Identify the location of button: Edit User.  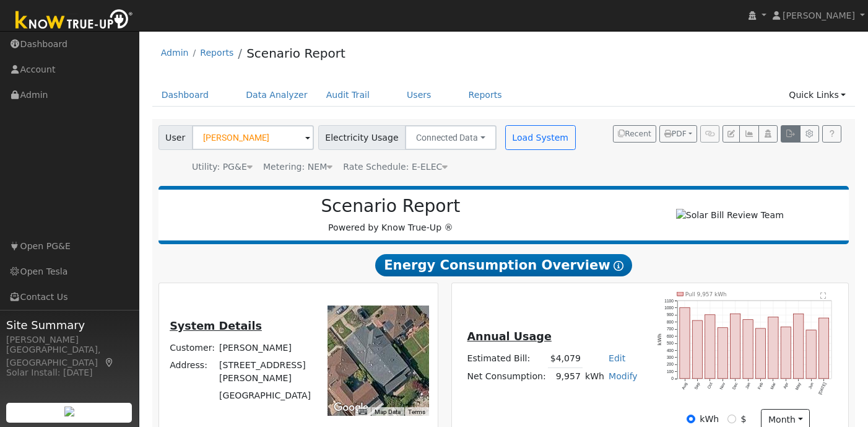
(731, 134).